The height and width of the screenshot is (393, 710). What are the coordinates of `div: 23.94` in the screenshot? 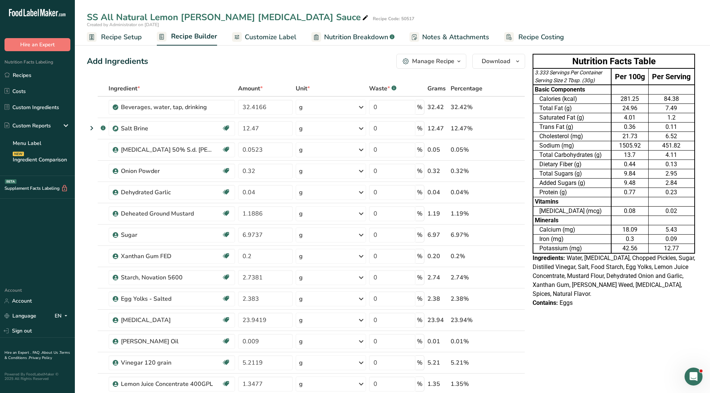 It's located at (437, 321).